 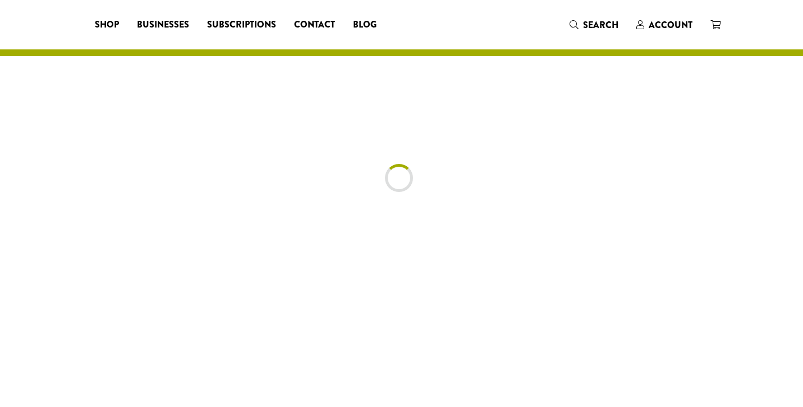 What do you see at coordinates (601, 25) in the screenshot?
I see `span: Search` at bounding box center [601, 25].